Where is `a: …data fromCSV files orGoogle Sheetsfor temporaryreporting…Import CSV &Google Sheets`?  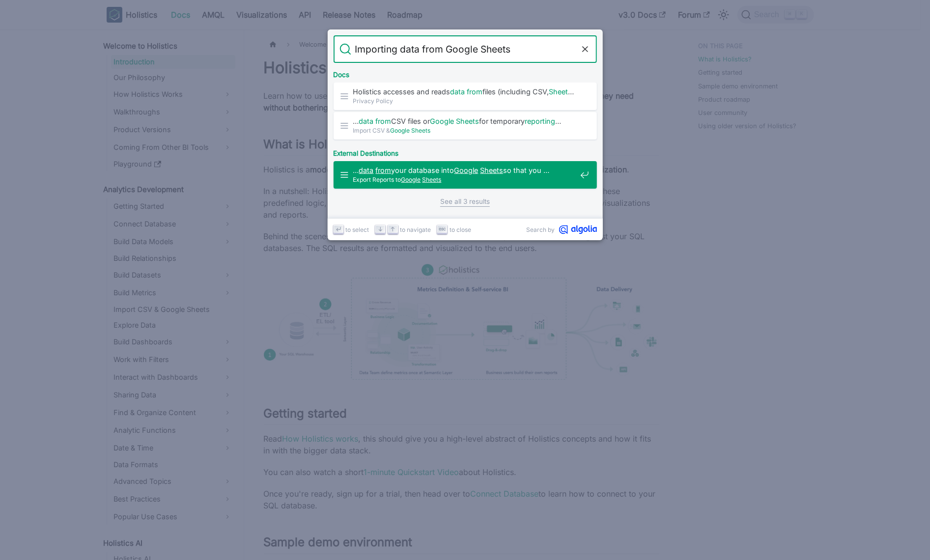
a: …data fromCSV files orGoogle Sheetsfor temporaryreporting…Import CSV &Google Sheets is located at coordinates (465, 126).